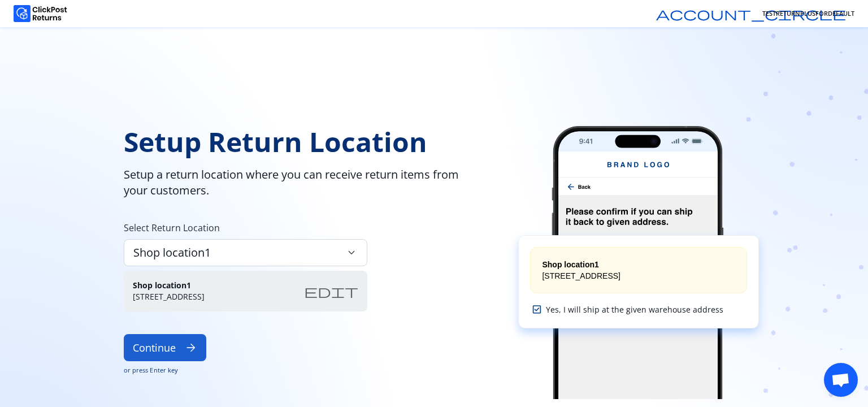  What do you see at coordinates (839, 378) in the screenshot?
I see `div: Open chat` at bounding box center [839, 378].